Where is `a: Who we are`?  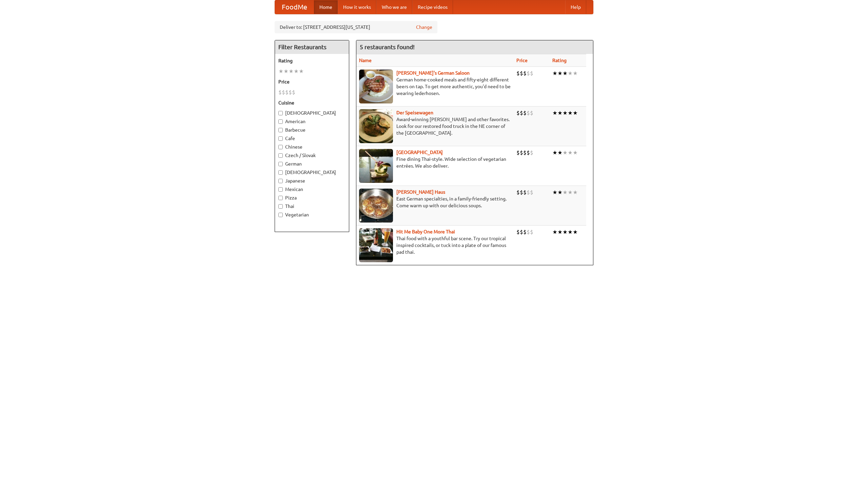
a: Who we are is located at coordinates (394, 7).